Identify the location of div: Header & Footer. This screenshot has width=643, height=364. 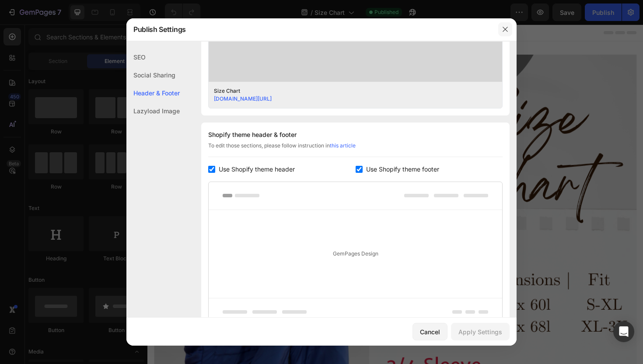
(153, 93).